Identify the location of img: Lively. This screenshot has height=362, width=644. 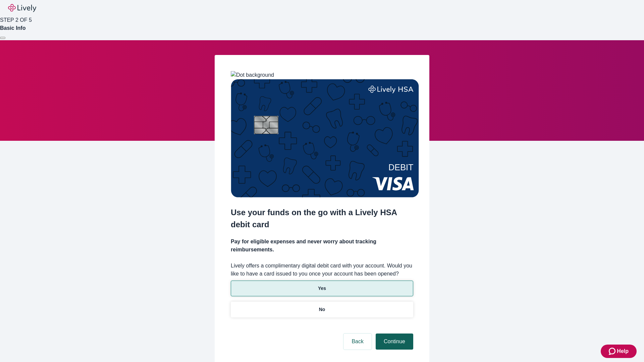
(22, 8).